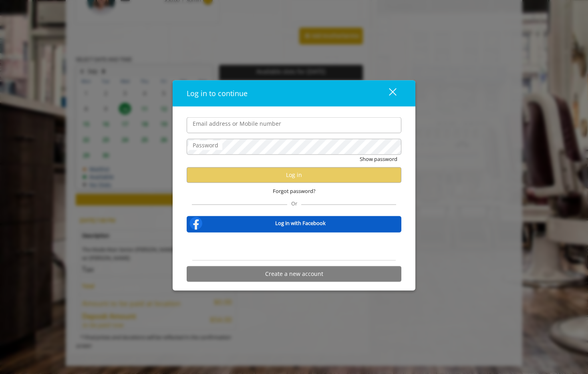  I want to click on button: Log in, so click(294, 175).